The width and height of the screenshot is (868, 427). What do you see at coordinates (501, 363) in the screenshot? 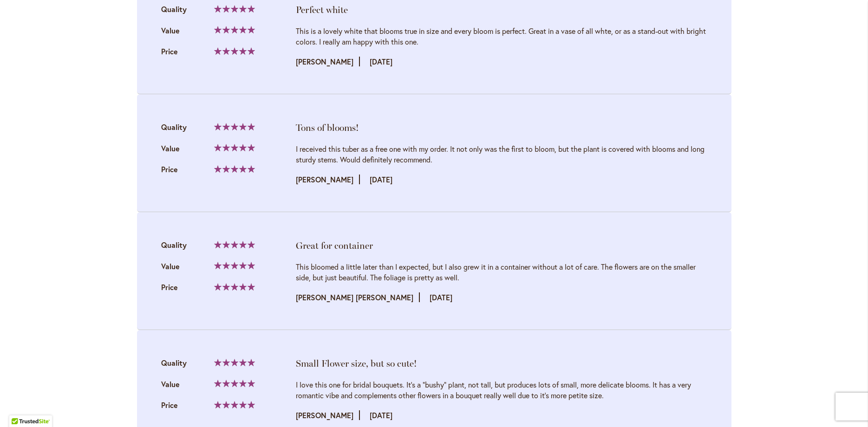
I see `div: Small Flower size, but so cute!` at bounding box center [501, 363].